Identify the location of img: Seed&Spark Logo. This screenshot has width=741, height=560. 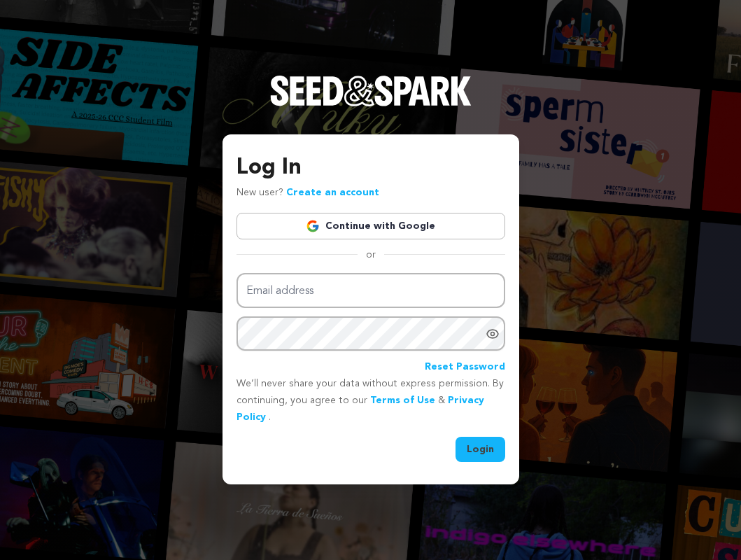
(371, 91).